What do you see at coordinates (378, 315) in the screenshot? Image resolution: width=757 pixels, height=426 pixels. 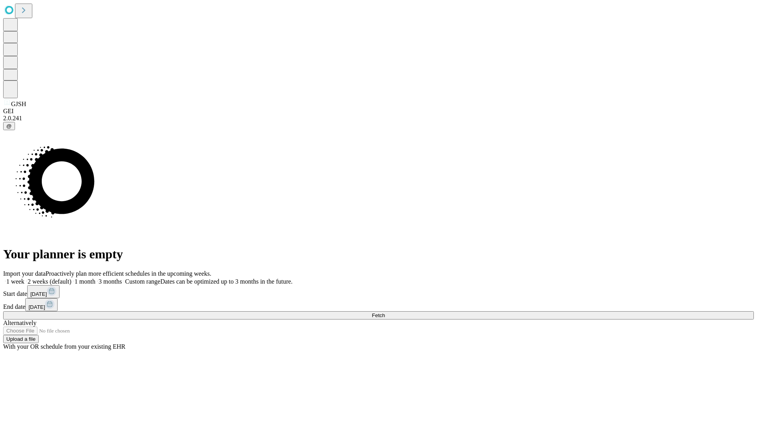 I see `button: Fetch` at bounding box center [378, 315].